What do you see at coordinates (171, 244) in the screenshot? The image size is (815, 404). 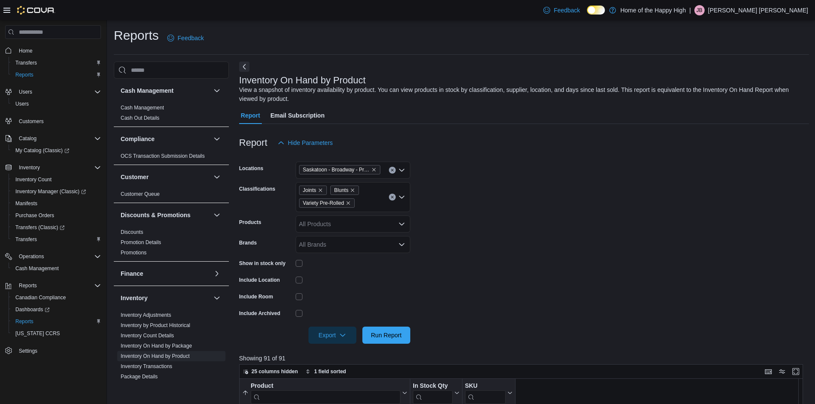 I see `div: Discounts & Promotions` at bounding box center [171, 244].